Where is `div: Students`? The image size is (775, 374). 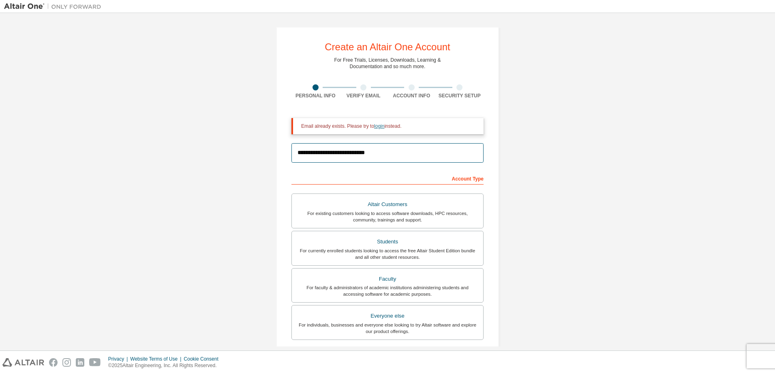
div: Students is located at coordinates (387, 241).